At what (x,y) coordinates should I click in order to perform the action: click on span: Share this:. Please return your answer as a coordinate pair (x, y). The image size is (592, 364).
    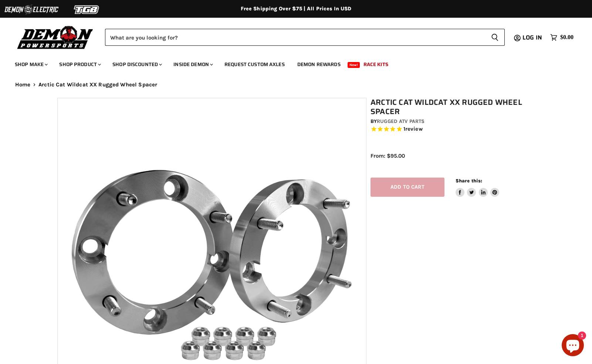
    Looking at the image, I should click on (469, 180).